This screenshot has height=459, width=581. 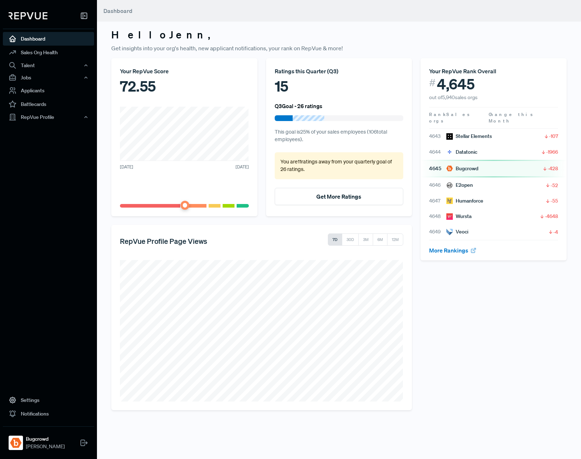 What do you see at coordinates (45, 439) in the screenshot?
I see `strong: Bugcrowd` at bounding box center [45, 439].